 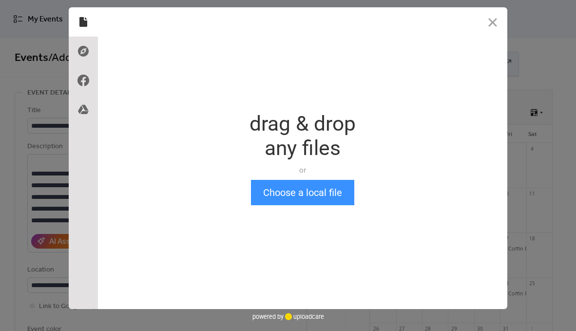 What do you see at coordinates (493, 22) in the screenshot?
I see `button: Close` at bounding box center [493, 22].